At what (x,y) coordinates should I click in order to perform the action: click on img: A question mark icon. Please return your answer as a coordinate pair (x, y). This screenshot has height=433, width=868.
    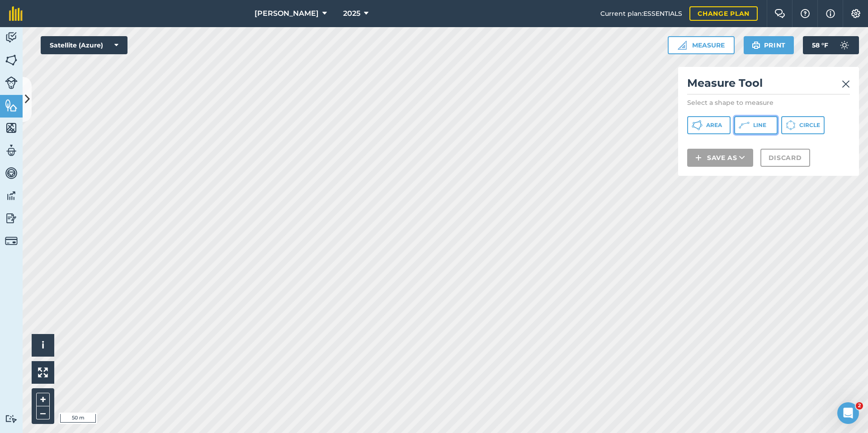
    Looking at the image, I should click on (806, 14).